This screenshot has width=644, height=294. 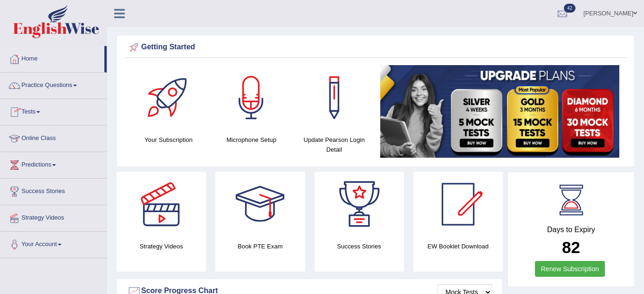 What do you see at coordinates (261, 246) in the screenshot?
I see `h4: Book PTE Exam` at bounding box center [261, 246].